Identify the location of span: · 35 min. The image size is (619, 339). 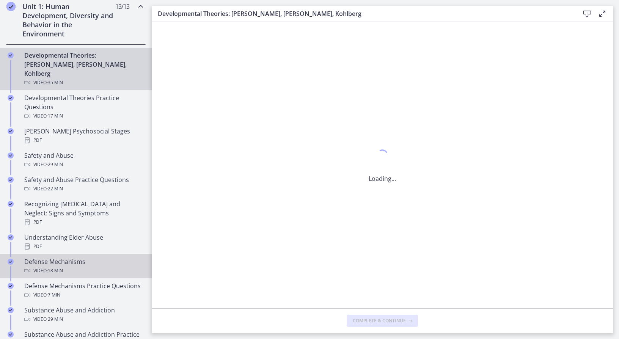
(55, 83).